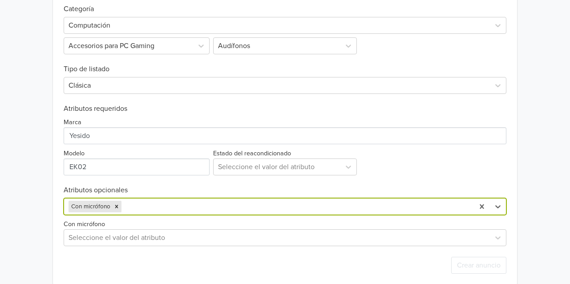 The height and width of the screenshot is (284, 570). What do you see at coordinates (73, 122) in the screenshot?
I see `label: Marca` at bounding box center [73, 122].